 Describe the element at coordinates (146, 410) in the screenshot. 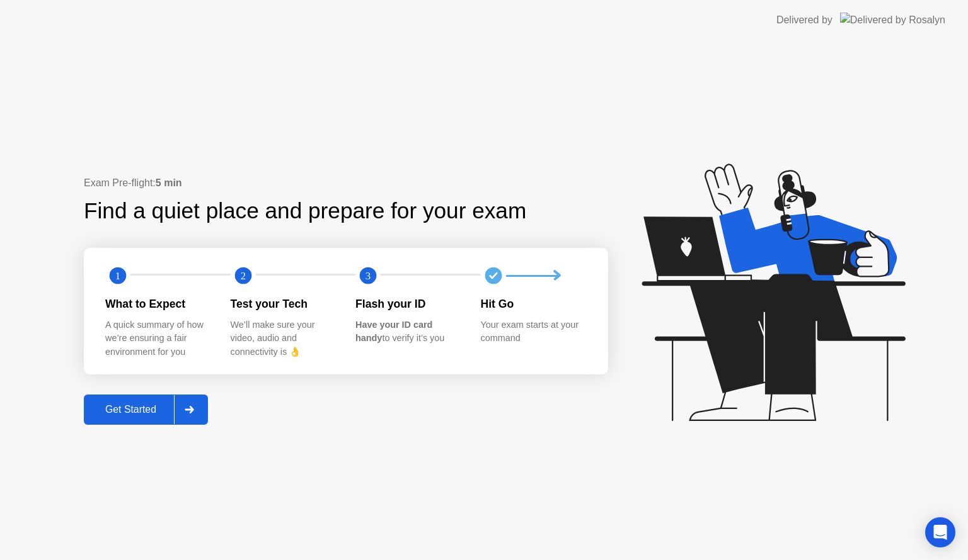

I see `button: Get Started` at that location.